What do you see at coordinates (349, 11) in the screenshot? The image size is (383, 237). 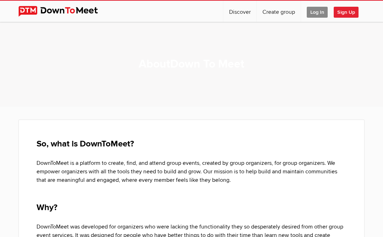 I see `a: Sign Up` at bounding box center [349, 11].